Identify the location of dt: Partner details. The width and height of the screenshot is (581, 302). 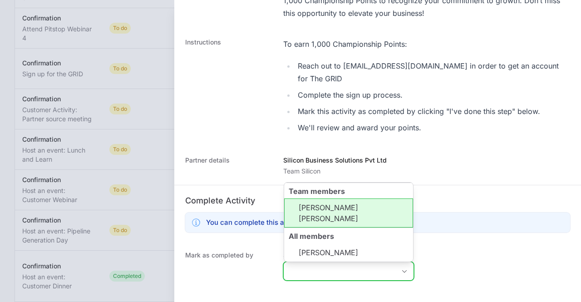
(229, 166).